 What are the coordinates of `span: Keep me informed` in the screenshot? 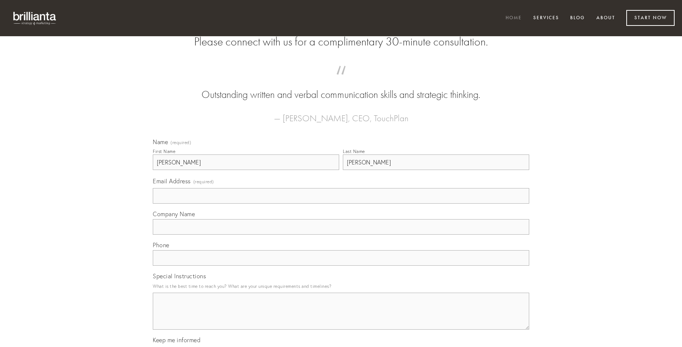 It's located at (176, 340).